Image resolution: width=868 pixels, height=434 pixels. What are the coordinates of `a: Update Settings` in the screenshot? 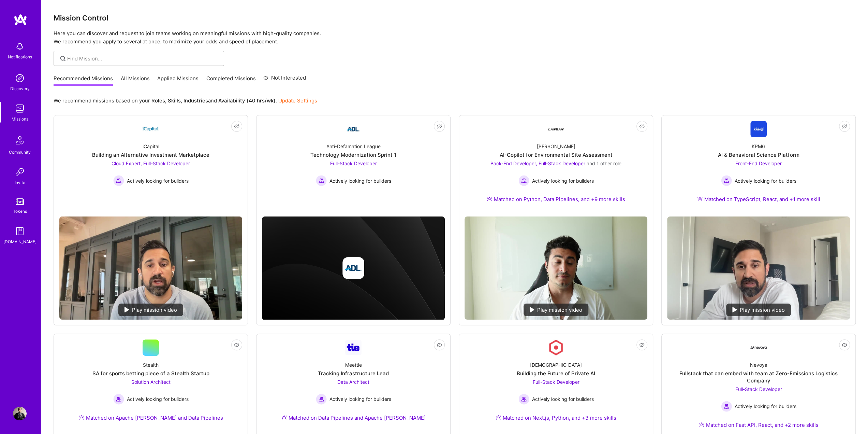 It's located at (298, 100).